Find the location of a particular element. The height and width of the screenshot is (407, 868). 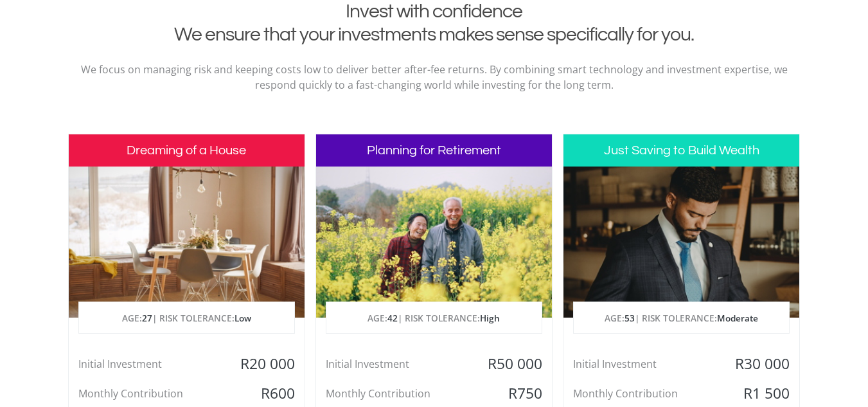

h3: Dreaming of a House is located at coordinates (186, 151).